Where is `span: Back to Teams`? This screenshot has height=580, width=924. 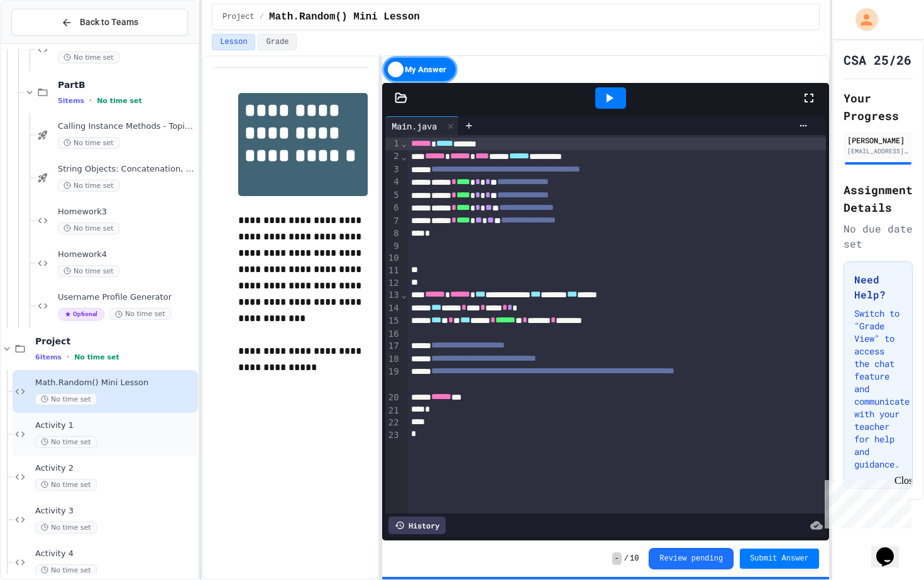
span: Back to Teams is located at coordinates (109, 22).